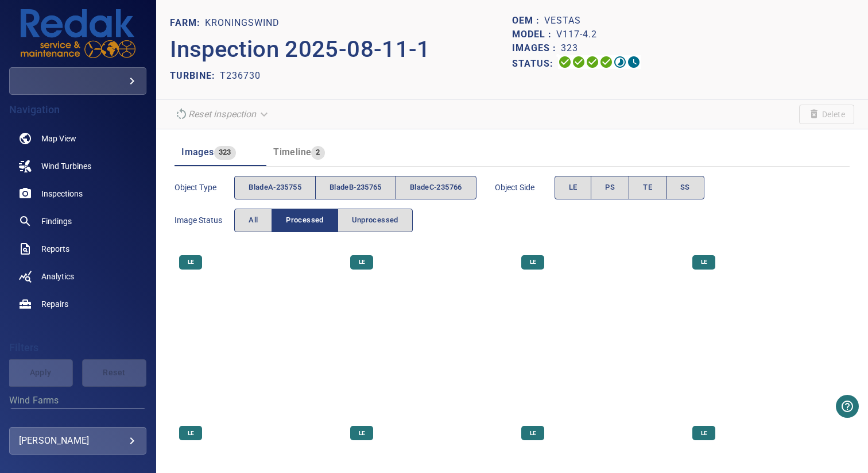 The width and height of the screenshot is (868, 473). What do you see at coordinates (304, 220) in the screenshot?
I see `span: Processed` at bounding box center [304, 220].